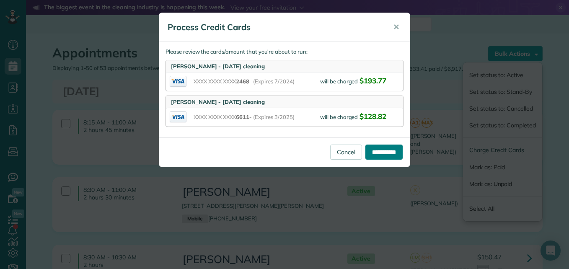 This screenshot has height=269, width=569. Describe the element at coordinates (243, 81) in the screenshot. I see `span: 2468` at that location.